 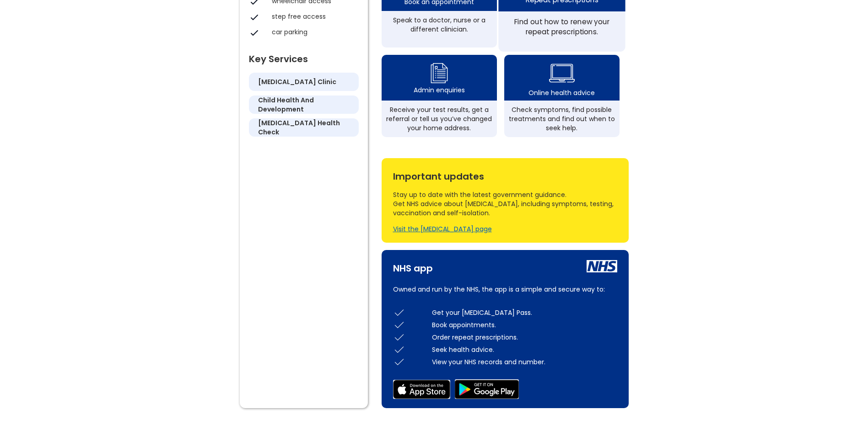 I want to click on div: Important updates, so click(x=505, y=174).